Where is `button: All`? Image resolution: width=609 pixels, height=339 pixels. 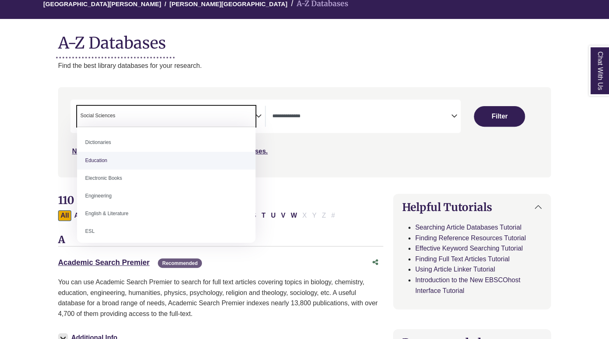
button: All is located at coordinates (65, 216).